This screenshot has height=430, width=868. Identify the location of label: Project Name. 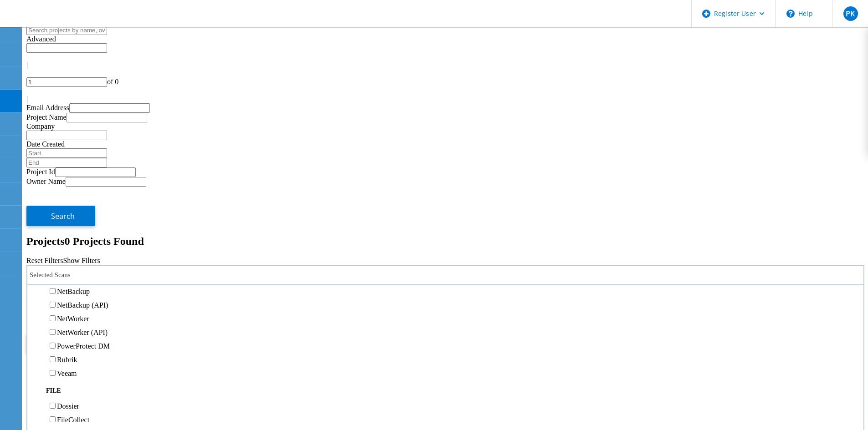
(46, 117).